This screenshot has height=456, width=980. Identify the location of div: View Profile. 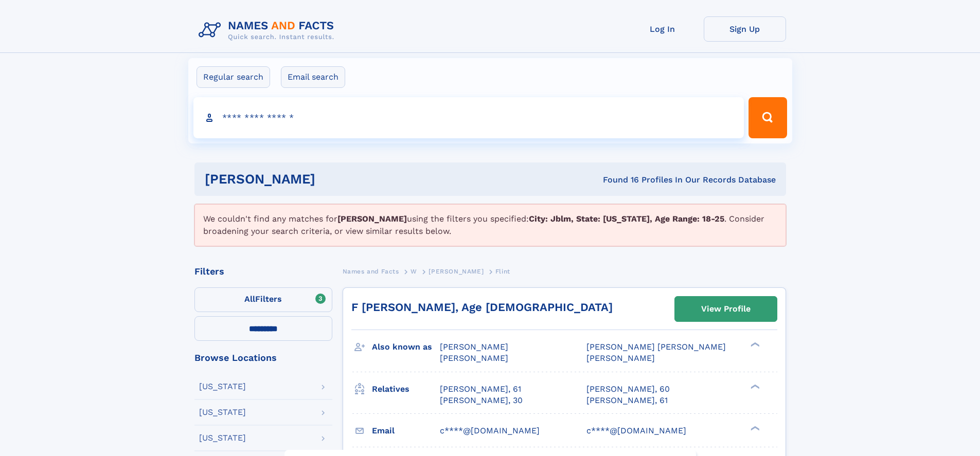
(725, 309).